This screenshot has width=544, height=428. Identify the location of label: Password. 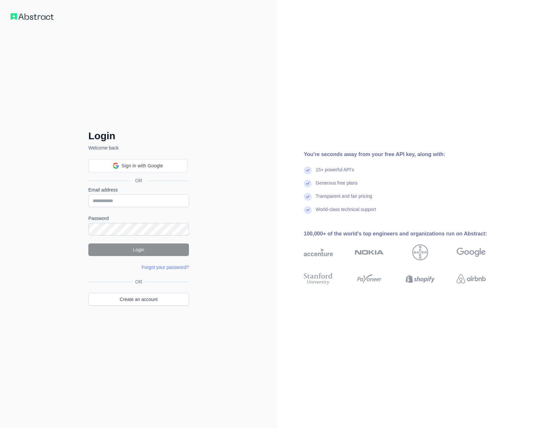
(139, 218).